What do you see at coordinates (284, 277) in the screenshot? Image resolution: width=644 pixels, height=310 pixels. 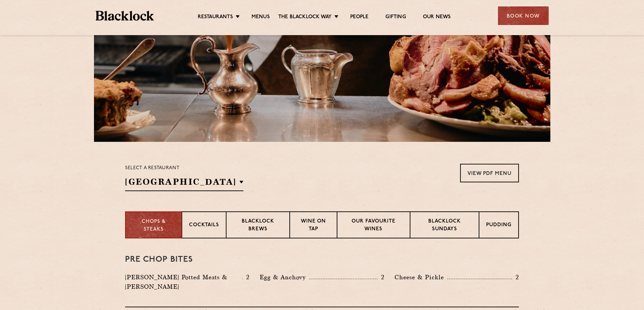 I see `p: Egg & Anchovy` at bounding box center [284, 277].